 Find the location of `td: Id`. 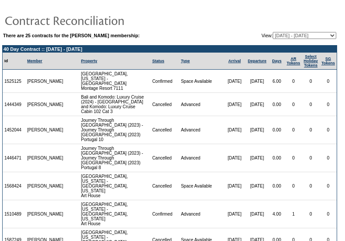

td: Id is located at coordinates (14, 61).